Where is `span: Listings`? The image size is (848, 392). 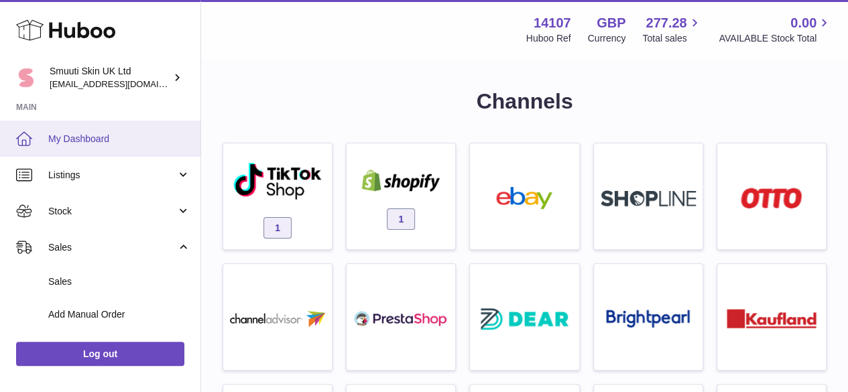 span: Listings is located at coordinates (112, 175).